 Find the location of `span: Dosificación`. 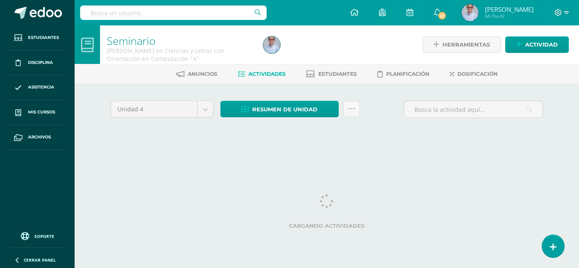

span: Dosificación is located at coordinates (477, 74).